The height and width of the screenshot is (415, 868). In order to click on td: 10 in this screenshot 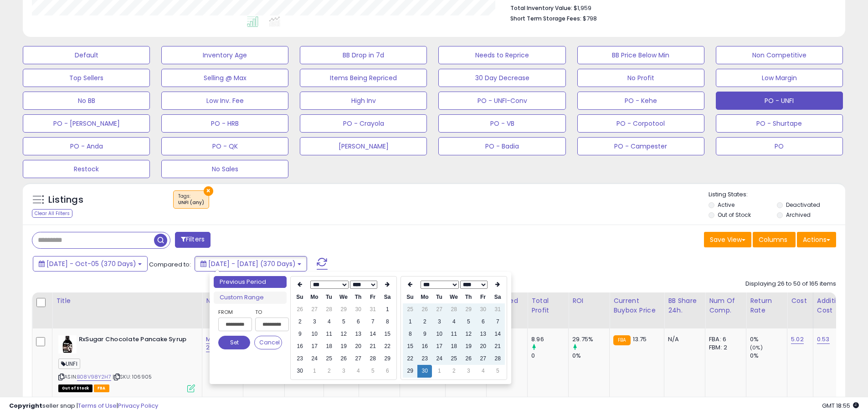, I will do `click(440, 334)`.